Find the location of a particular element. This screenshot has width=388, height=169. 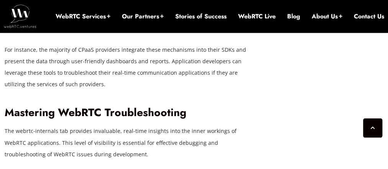

h2: Mastering WebRTC Troubleshooting is located at coordinates (128, 113).